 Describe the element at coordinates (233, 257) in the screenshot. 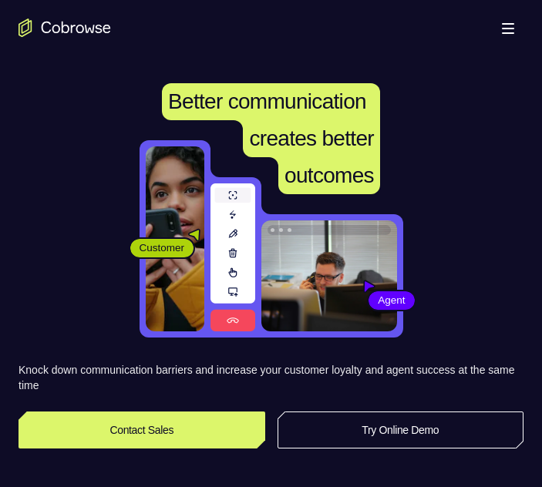

I see `img: A series of tools used in co-browsing sessions` at that location.